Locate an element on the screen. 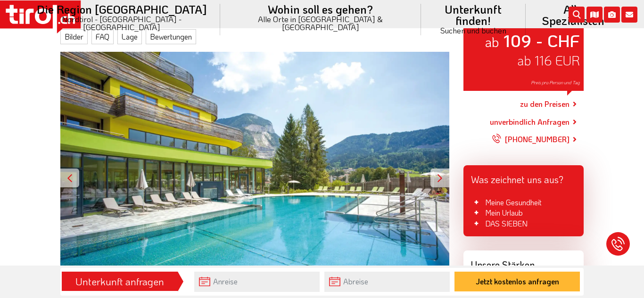 The image size is (644, 298). small: Suchen und buchen is located at coordinates (473, 30).